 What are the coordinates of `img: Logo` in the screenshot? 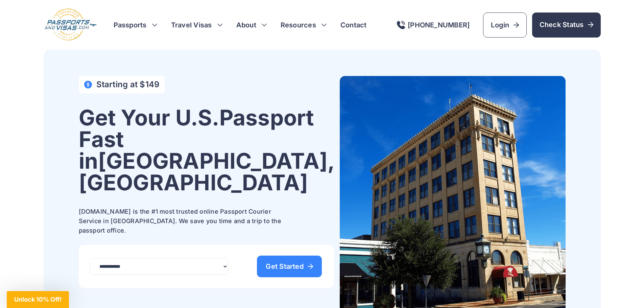 It's located at (70, 25).